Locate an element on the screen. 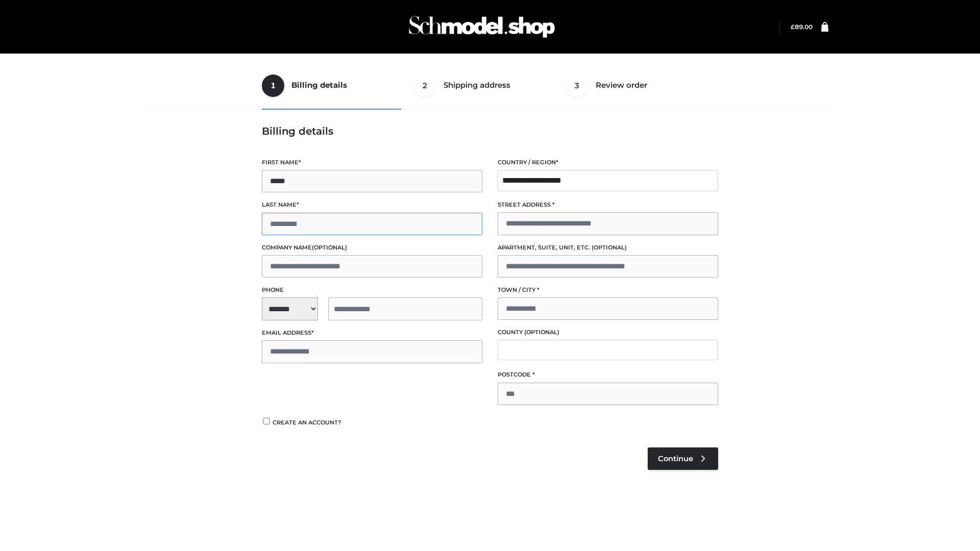 The image size is (980, 551). img: Schmodel Admin 964 is located at coordinates (482, 27).